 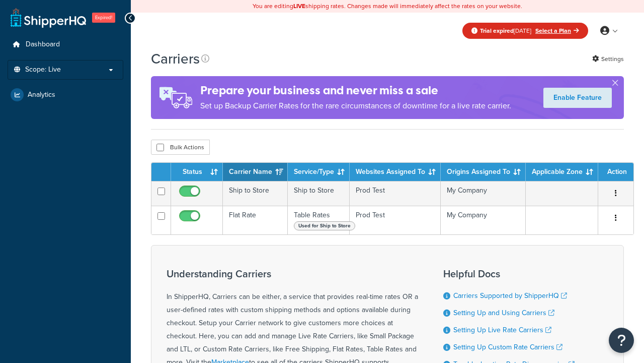 I want to click on img: ad-rules-rateshop-fe6ec290ccb7230408bd80ed9643f0289d75e0ffd9eb532fc0e269fcd187b520.png, so click(x=176, y=98).